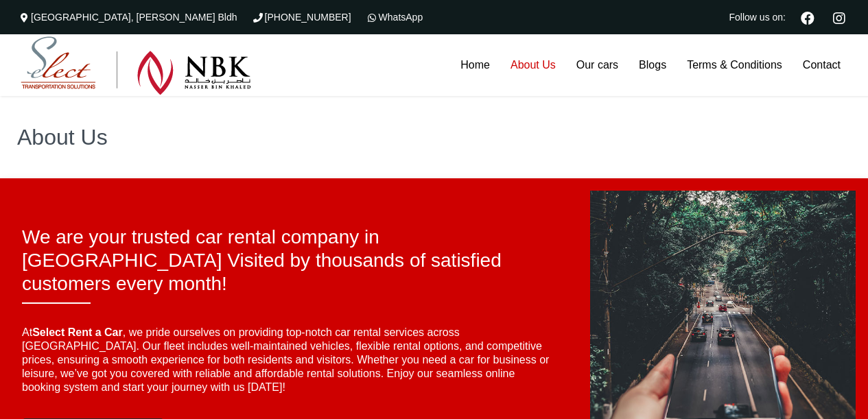  I want to click on a: Facebook, so click(808, 17).